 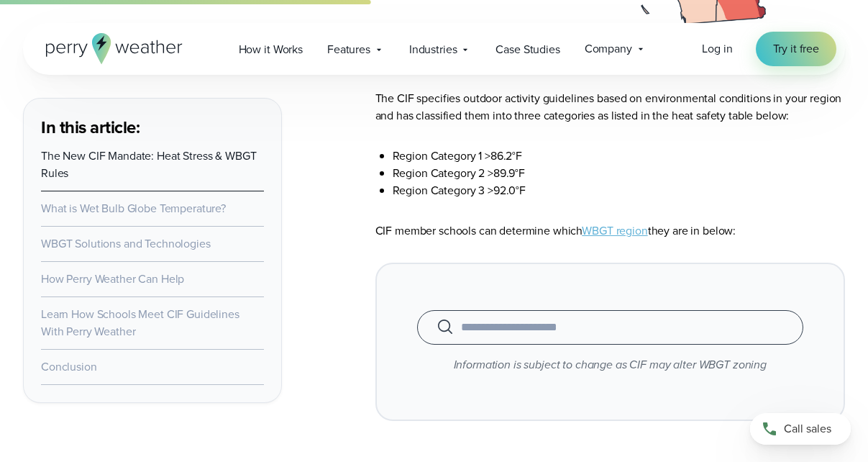 What do you see at coordinates (717, 49) in the screenshot?
I see `a: Log in` at bounding box center [717, 49].